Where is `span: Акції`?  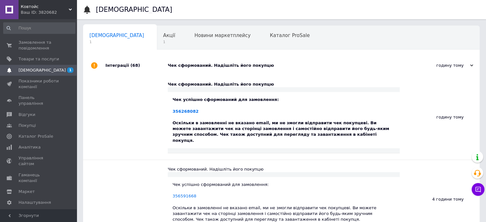
span: Акції is located at coordinates (169, 35).